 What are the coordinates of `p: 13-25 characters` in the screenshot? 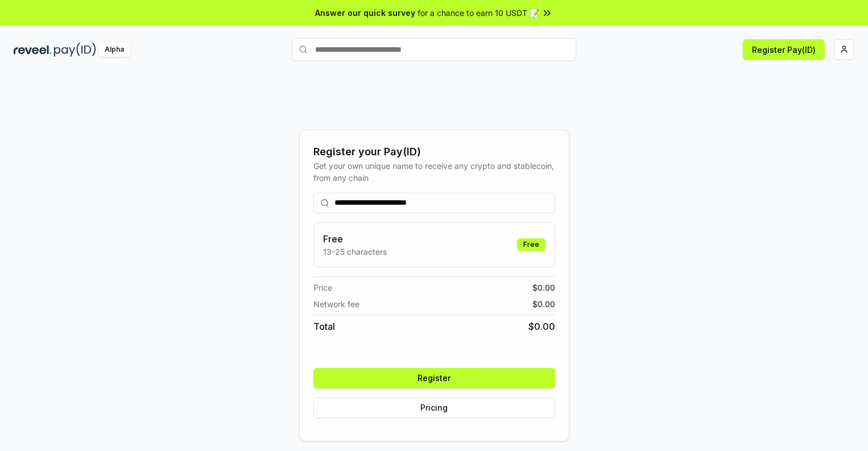 It's located at (355, 251).